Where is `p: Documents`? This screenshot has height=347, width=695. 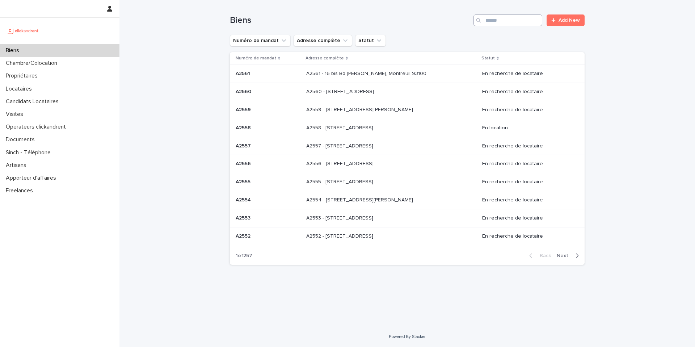 p: Documents is located at coordinates (22, 139).